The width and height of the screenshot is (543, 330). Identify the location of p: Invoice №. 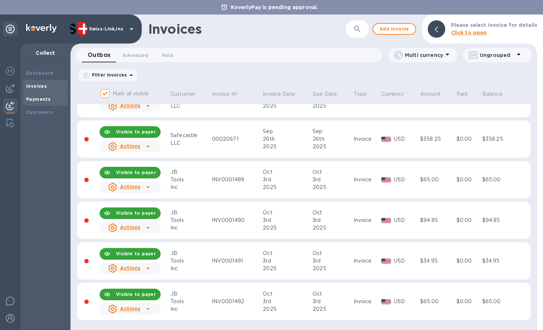
(224, 94).